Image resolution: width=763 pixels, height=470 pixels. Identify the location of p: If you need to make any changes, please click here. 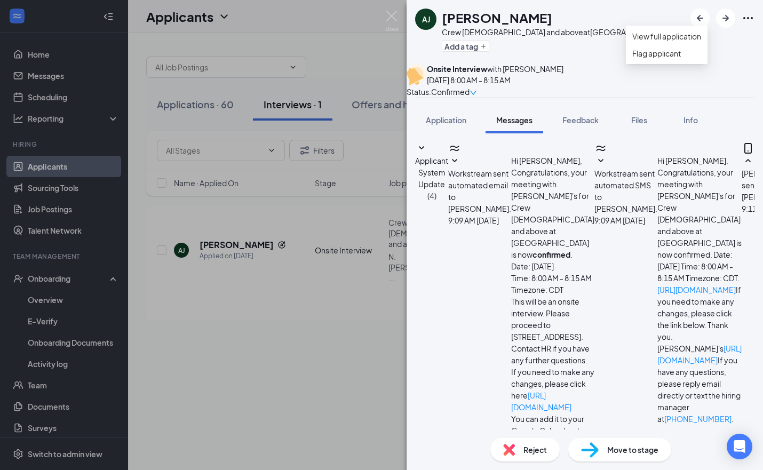
(553, 390).